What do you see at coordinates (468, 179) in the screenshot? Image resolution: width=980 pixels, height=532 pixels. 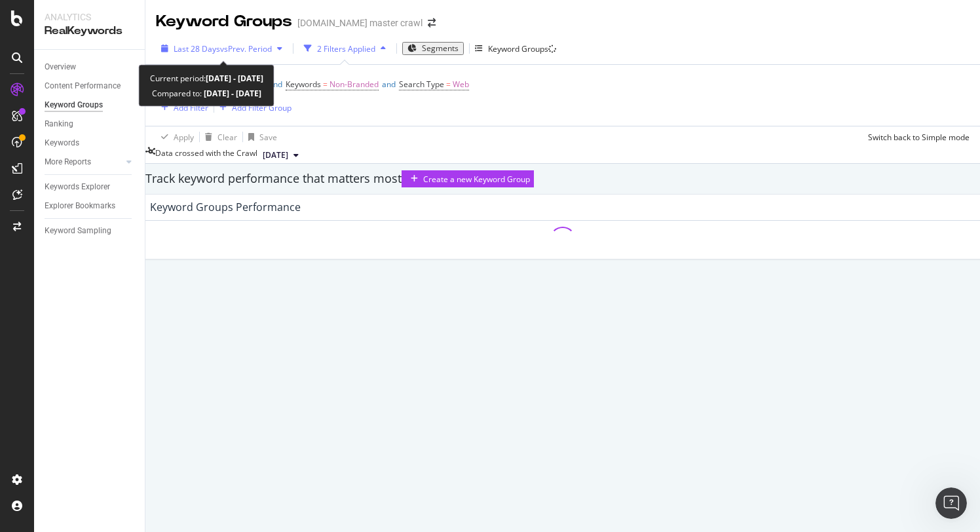 I see `button: Create a new Keyword Group` at bounding box center [468, 179].